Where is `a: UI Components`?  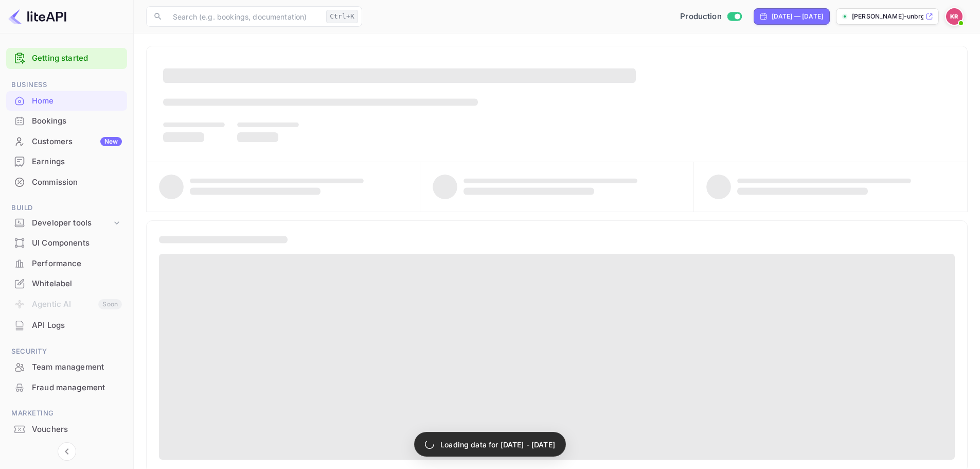 a: UI Components is located at coordinates (66, 242).